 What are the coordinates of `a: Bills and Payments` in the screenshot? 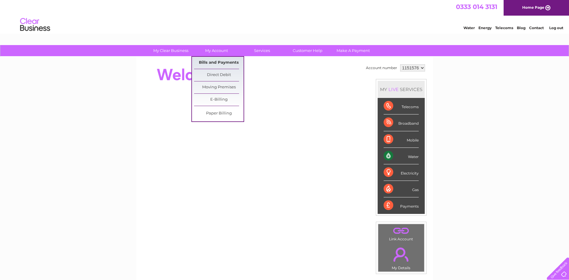 It's located at (219, 63).